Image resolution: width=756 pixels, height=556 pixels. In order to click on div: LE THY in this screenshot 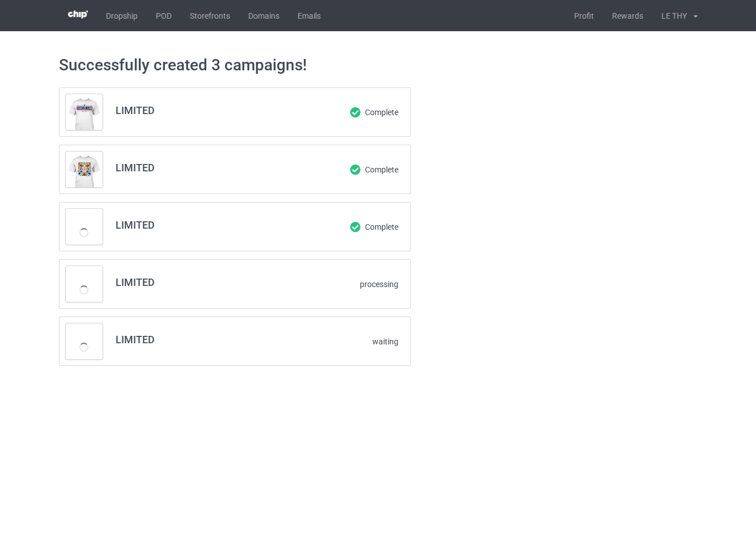, I will do `click(669, 16)`.